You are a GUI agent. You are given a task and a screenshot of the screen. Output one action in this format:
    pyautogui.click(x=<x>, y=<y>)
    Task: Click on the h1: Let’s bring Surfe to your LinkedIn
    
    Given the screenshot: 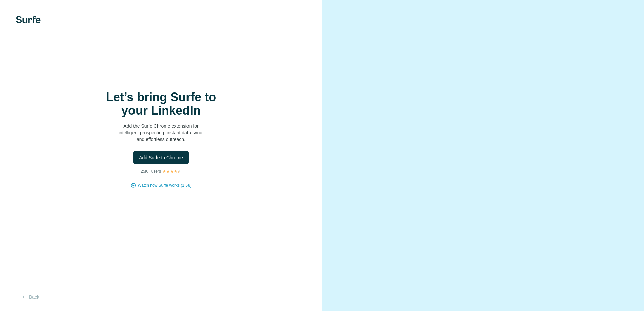 What is the action you would take?
    pyautogui.click(x=161, y=104)
    